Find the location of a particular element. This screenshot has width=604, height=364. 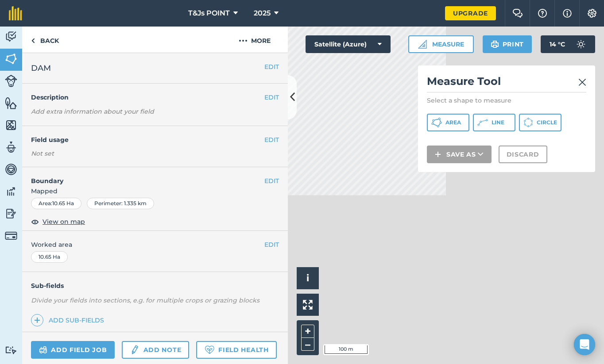

div: Not set is located at coordinates (155, 153).